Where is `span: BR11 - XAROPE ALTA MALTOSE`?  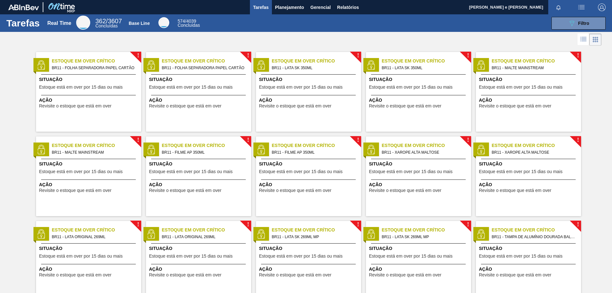
span: BR11 - XAROPE ALTA MALTOSE is located at coordinates (534, 152).